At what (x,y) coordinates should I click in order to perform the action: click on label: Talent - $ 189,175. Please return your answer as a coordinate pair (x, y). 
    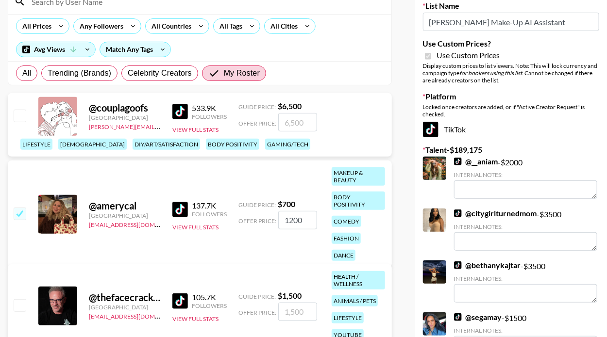
    Looking at the image, I should click on (511, 150).